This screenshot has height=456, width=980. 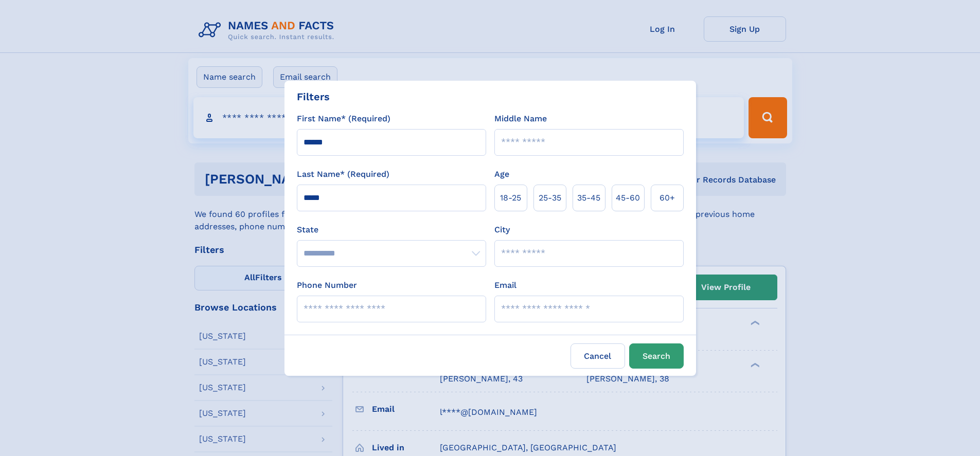 I want to click on span: 45‑60, so click(x=628, y=198).